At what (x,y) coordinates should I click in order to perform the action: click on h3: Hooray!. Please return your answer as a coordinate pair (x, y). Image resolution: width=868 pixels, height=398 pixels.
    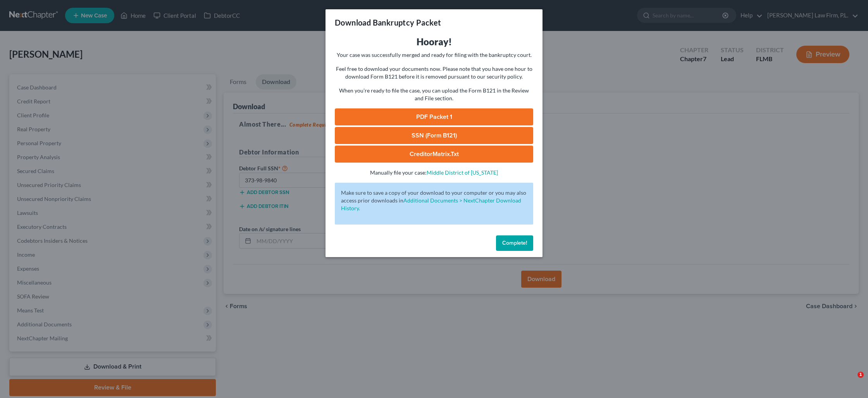
    Looking at the image, I should click on (434, 42).